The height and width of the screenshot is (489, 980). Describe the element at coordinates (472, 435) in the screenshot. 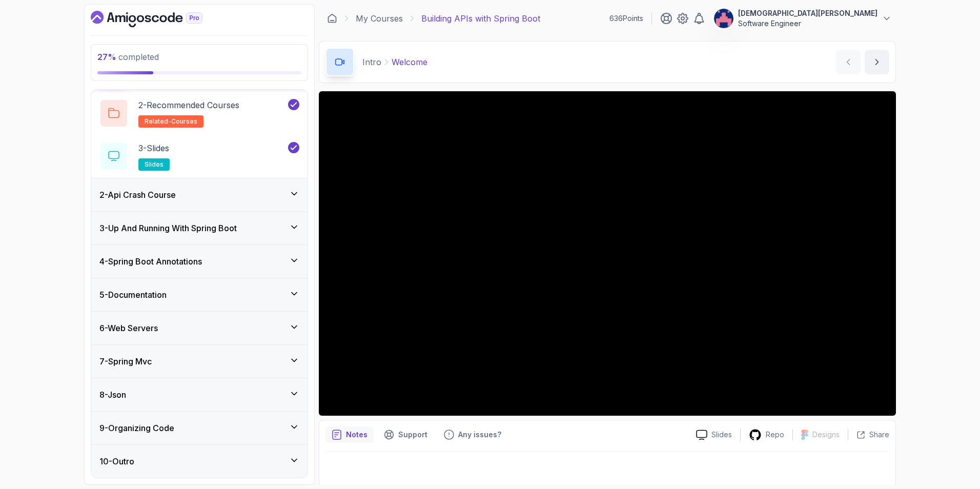

I see `button: Feedback button` at that location.